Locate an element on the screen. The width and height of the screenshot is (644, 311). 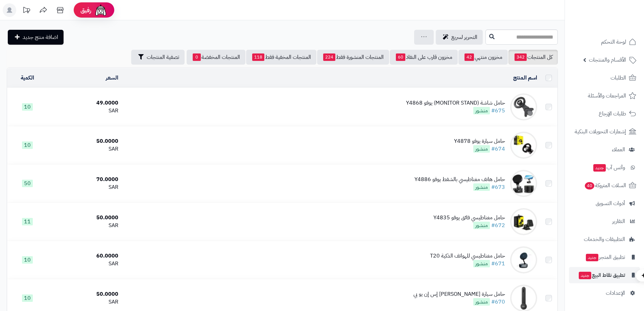
span: 0 is located at coordinates (197, 57).